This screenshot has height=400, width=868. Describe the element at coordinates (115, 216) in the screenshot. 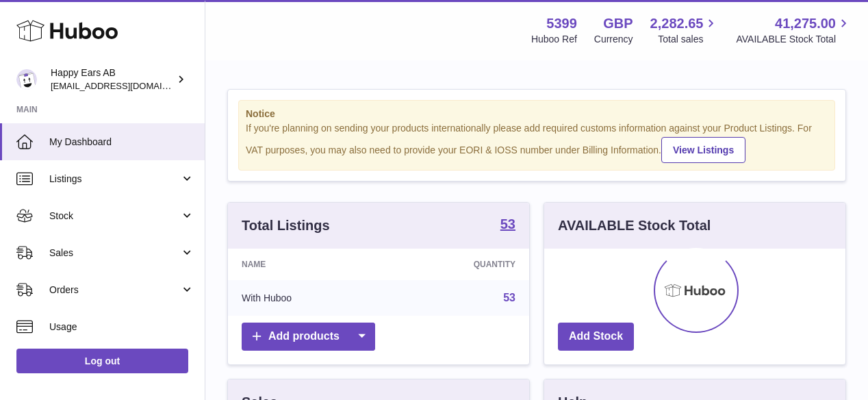

I see `span: Stock` at that location.